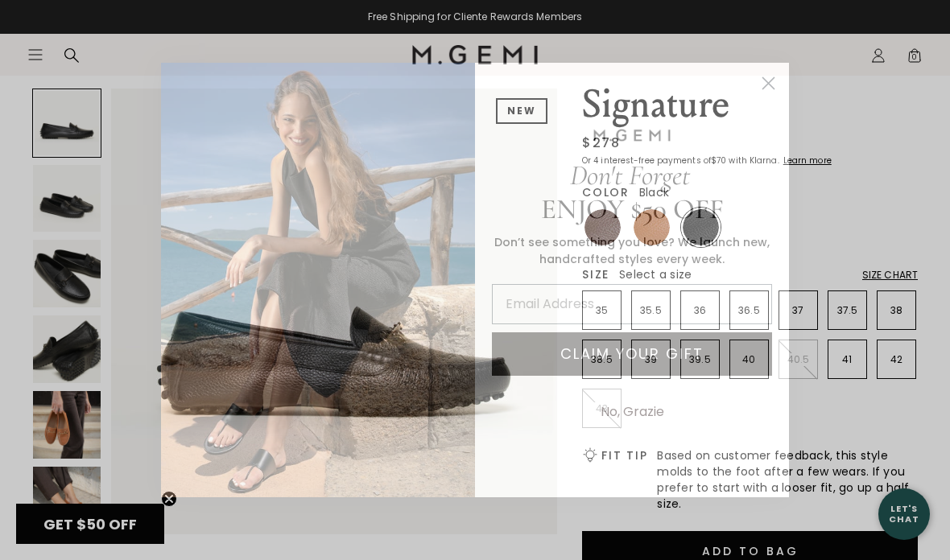 This screenshot has width=950, height=560. I want to click on img: M.GEMI, so click(632, 135).